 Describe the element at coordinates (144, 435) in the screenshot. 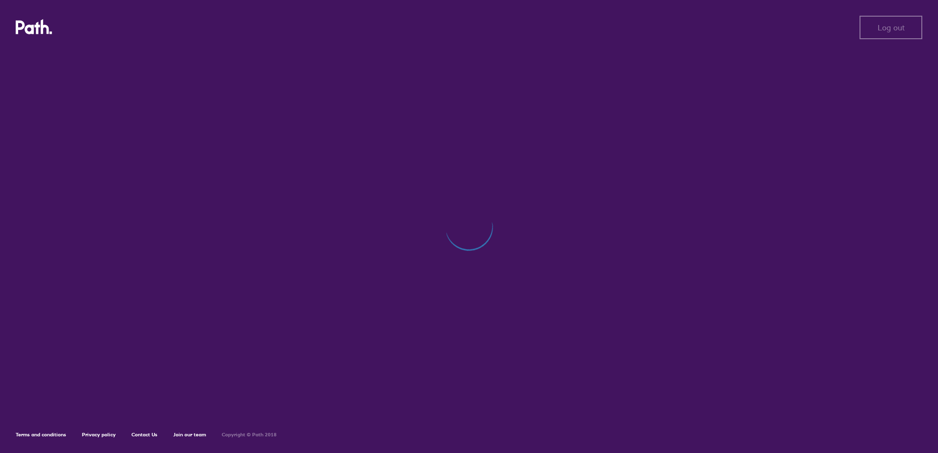

I see `a: Contact Us` at that location.